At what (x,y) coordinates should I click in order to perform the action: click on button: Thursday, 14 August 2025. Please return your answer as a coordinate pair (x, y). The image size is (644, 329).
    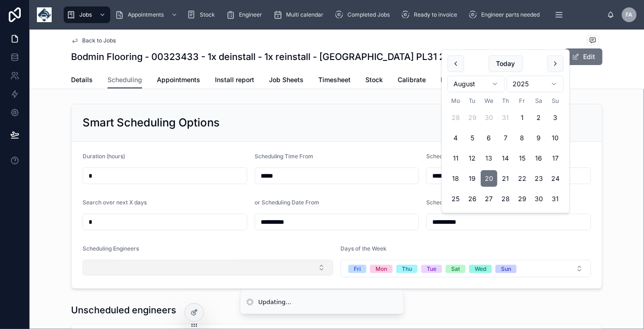
    Looking at the image, I should click on (506, 158).